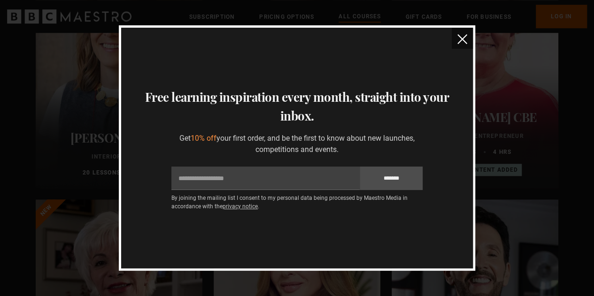 This screenshot has width=594, height=296. I want to click on p: Get your first order, and be the first to know about new launches, competitions and events., so click(297, 144).